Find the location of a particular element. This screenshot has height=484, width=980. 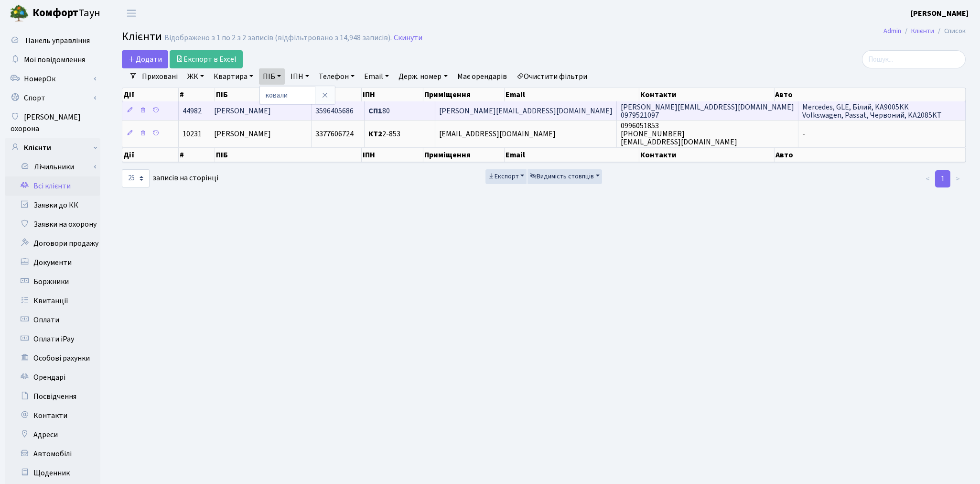

span: Експорт is located at coordinates (503, 176).